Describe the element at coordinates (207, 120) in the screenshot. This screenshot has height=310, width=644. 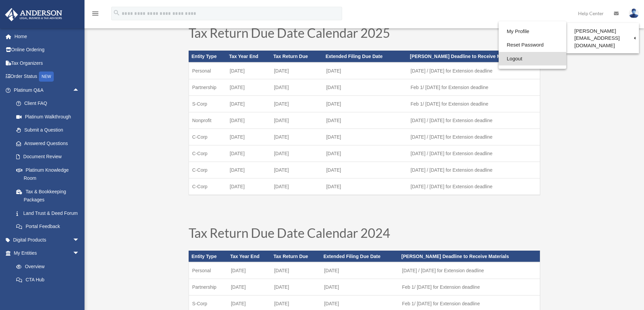
I see `td: Nonprofit` at that location.